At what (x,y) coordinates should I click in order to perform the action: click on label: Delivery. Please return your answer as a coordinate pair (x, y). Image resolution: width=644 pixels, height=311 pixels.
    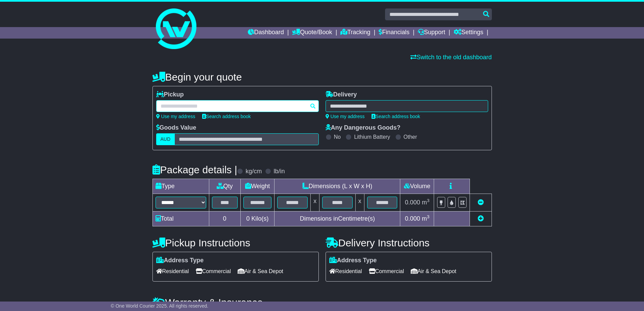
    Looking at the image, I should click on (341, 95).